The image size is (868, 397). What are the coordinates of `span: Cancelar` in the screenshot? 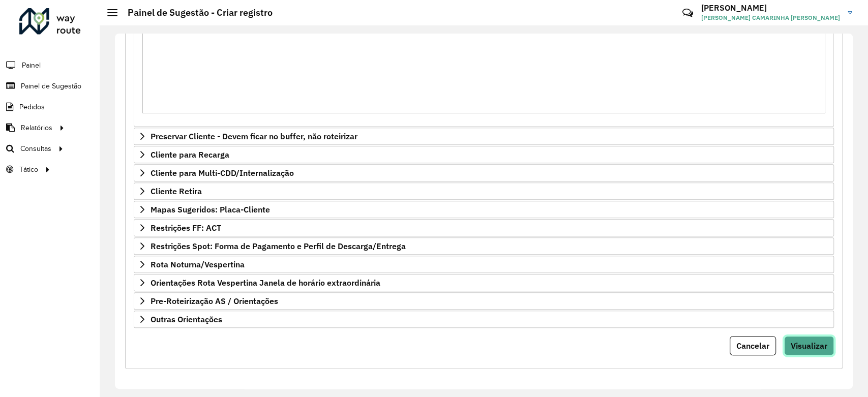 It's located at (753, 346).